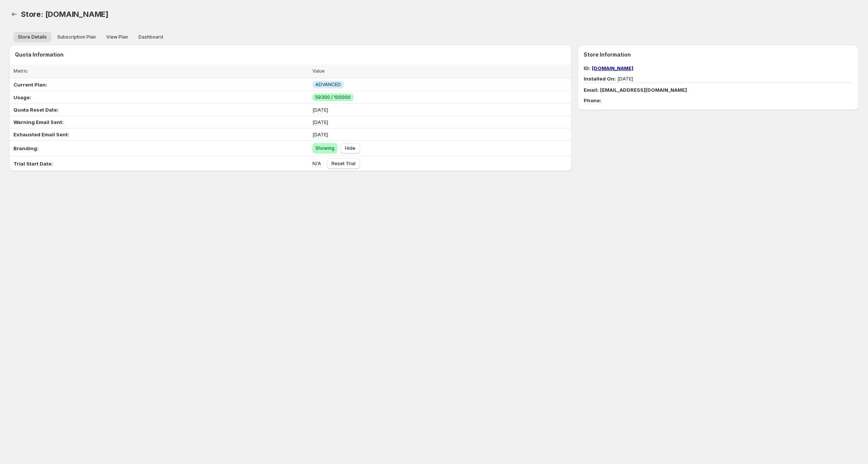 This screenshot has height=464, width=868. What do you see at coordinates (33, 163) in the screenshot?
I see `strong: Trial Start Date:` at bounding box center [33, 163].